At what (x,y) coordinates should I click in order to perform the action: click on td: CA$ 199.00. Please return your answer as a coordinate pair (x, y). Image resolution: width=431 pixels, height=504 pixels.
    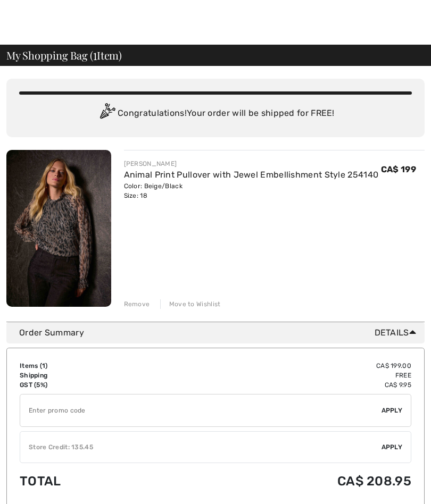
    Looking at the image, I should click on (285, 366).